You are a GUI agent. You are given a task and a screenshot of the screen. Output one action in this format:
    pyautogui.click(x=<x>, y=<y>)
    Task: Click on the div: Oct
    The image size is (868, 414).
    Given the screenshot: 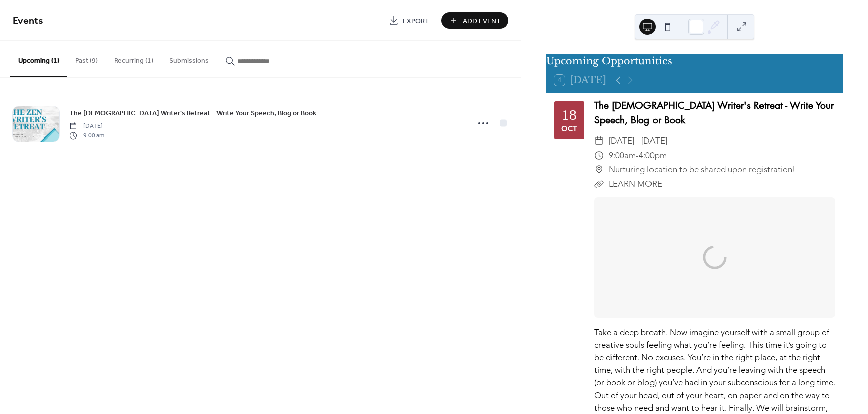 What is the action you would take?
    pyautogui.click(x=569, y=129)
    